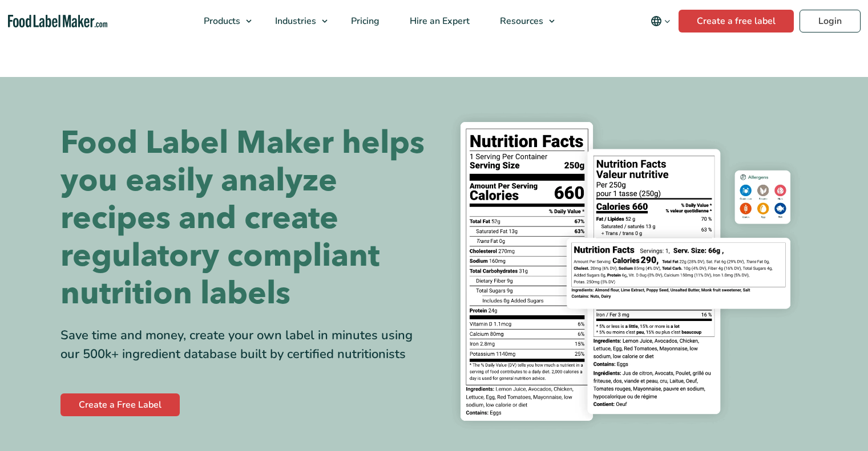 This screenshot has width=868, height=451. What do you see at coordinates (120, 405) in the screenshot?
I see `a: Create a Free Label` at bounding box center [120, 405].